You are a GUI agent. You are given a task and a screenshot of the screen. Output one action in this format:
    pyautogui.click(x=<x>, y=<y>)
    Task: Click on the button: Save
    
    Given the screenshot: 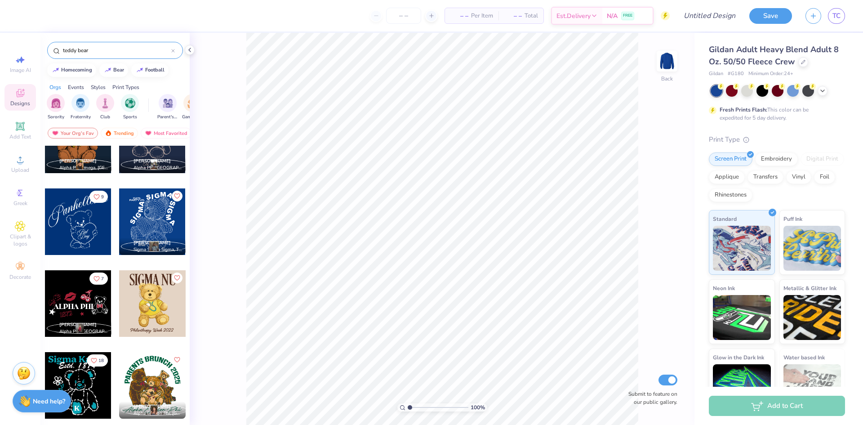 What is the action you would take?
    pyautogui.click(x=770, y=16)
    